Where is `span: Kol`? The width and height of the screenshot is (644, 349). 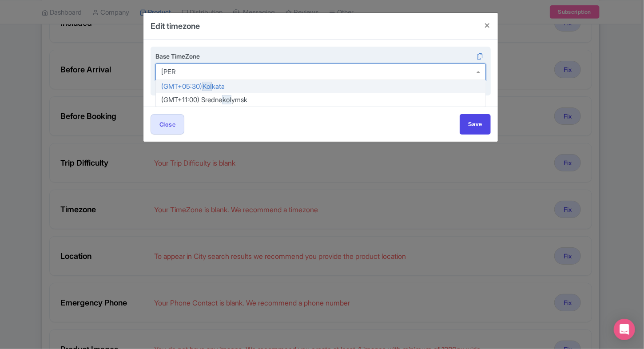
span: Kol is located at coordinates (207, 86).